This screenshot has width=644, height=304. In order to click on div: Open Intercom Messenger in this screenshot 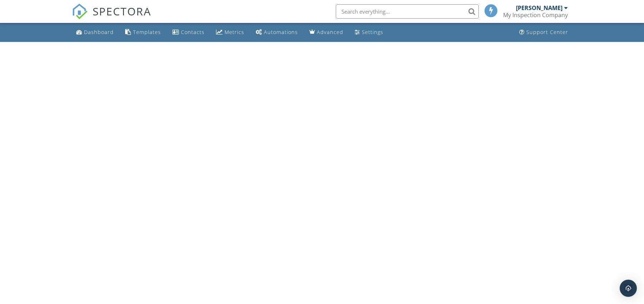, I will do `click(629, 289)`.